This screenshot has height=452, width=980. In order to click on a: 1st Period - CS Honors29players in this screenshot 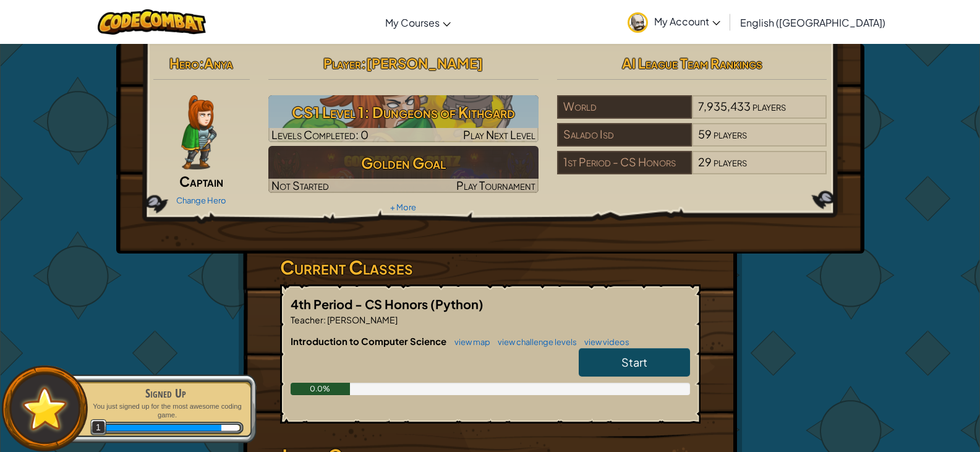, I will do `click(692, 170)`.